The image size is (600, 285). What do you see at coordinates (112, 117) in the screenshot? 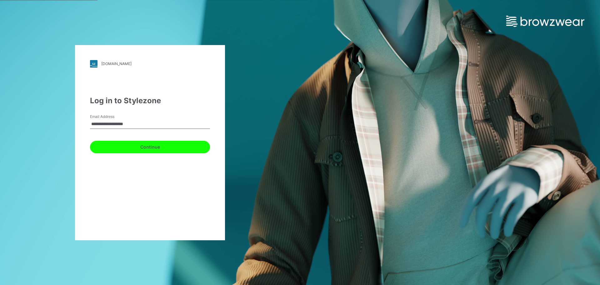
I see `label: Email Address` at bounding box center [112, 117].